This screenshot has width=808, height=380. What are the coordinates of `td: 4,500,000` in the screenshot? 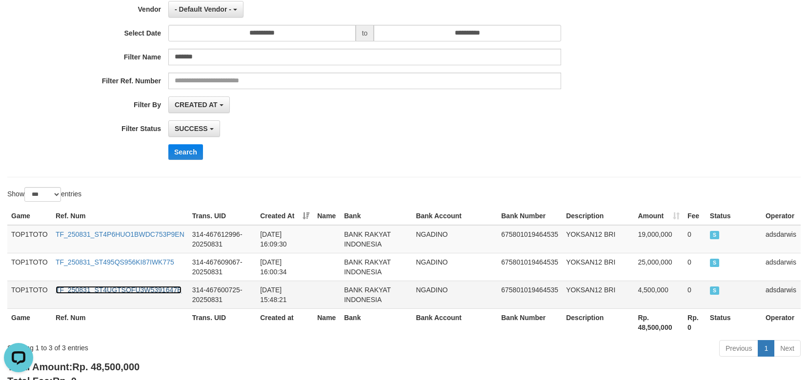 It's located at (658, 295).